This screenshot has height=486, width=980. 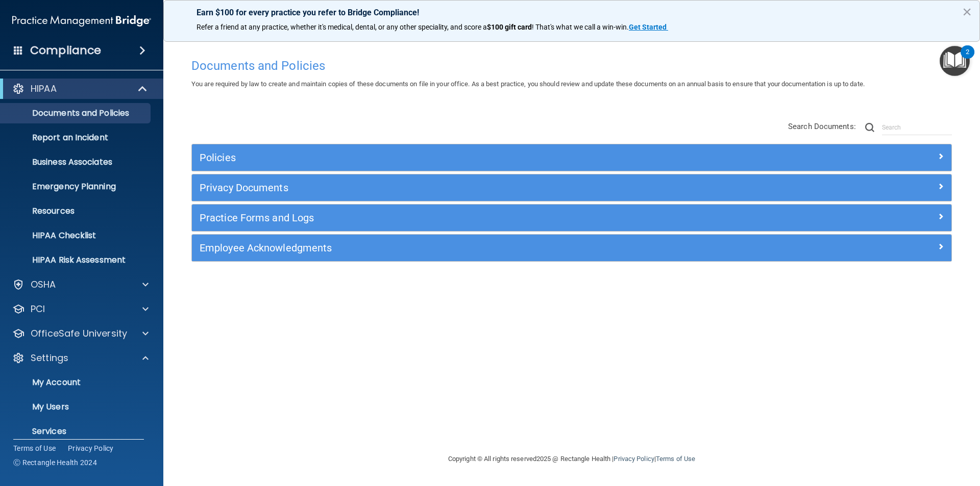 What do you see at coordinates (572, 12) in the screenshot?
I see `p: Earn $100 for every practice you refer to Bridge Compliance!` at bounding box center [572, 12].